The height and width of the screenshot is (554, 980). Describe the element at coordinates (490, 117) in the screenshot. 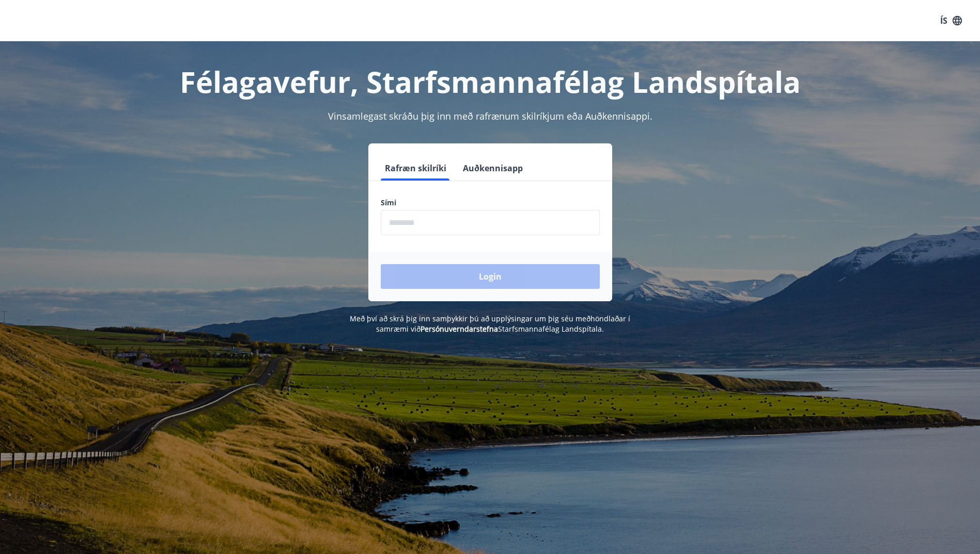

I see `span: Vinsamlegast skráðu þig inn með rafrænum skilríkjum eða Auðkennisappi.` at that location.